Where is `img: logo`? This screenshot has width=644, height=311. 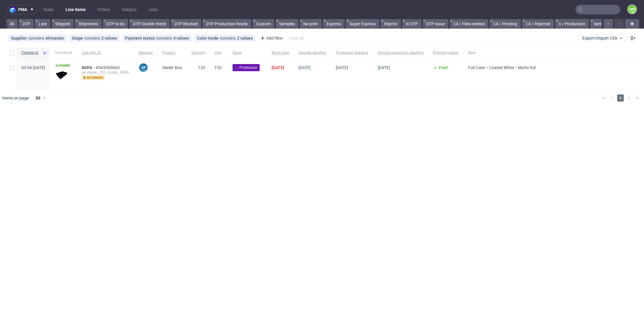
img: logo is located at coordinates (14, 10).